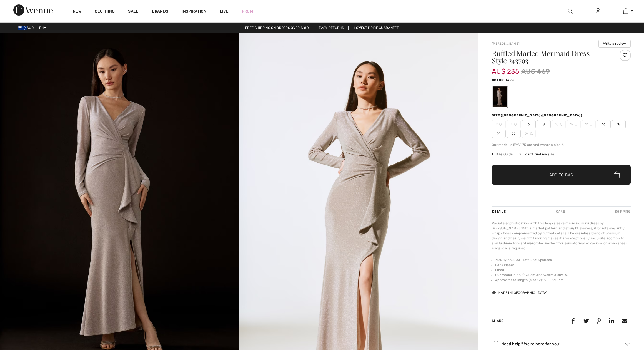 The width and height of the screenshot is (644, 350). I want to click on a: 2, so click(626, 11).